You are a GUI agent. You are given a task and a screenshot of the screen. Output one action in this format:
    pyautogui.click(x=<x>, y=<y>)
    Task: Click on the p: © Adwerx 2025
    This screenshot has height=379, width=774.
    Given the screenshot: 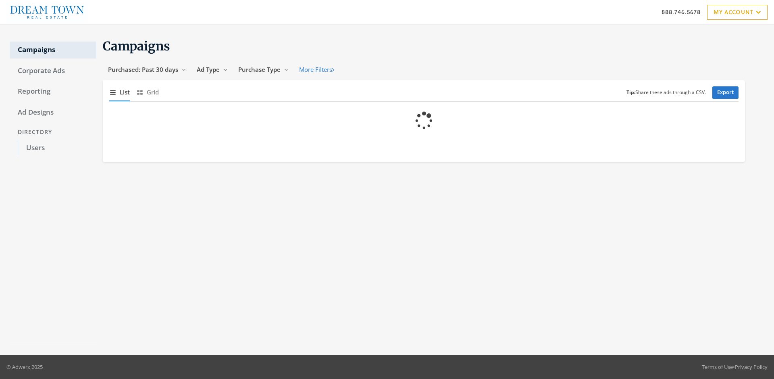 What is the action you would take?
    pyautogui.click(x=25, y=367)
    